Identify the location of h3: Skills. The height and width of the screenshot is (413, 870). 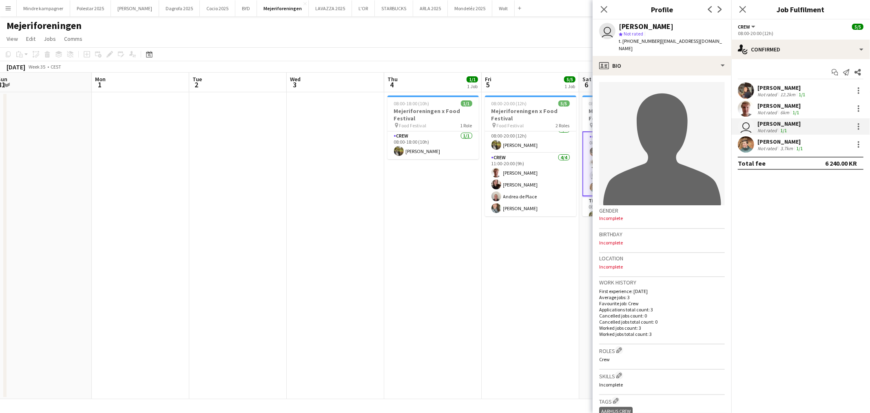
(662, 375).